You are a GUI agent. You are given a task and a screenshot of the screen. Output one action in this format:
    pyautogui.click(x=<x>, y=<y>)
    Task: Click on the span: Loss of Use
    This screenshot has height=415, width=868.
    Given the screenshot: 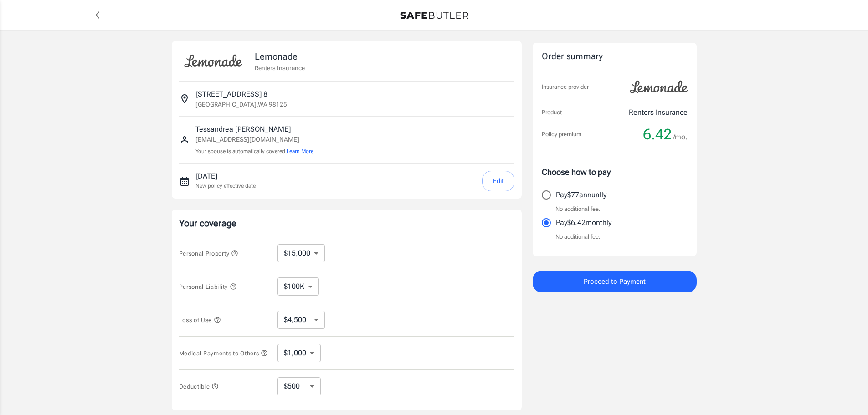 What is the action you would take?
    pyautogui.click(x=200, y=320)
    